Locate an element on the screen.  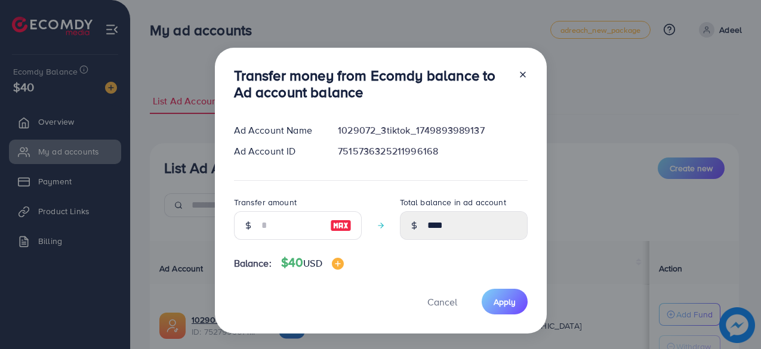
div: Ad Account ID is located at coordinates (276, 151).